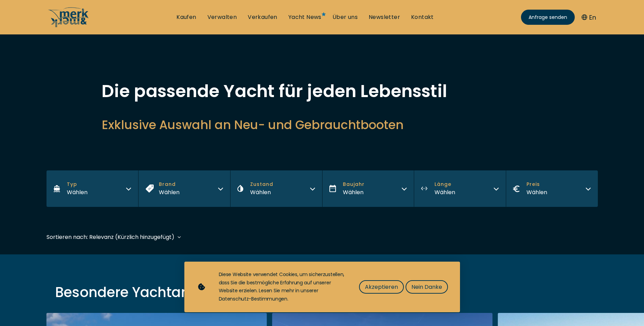 This screenshot has width=644, height=326. Describe the element at coordinates (445, 184) in the screenshot. I see `span: Länge` at that location.